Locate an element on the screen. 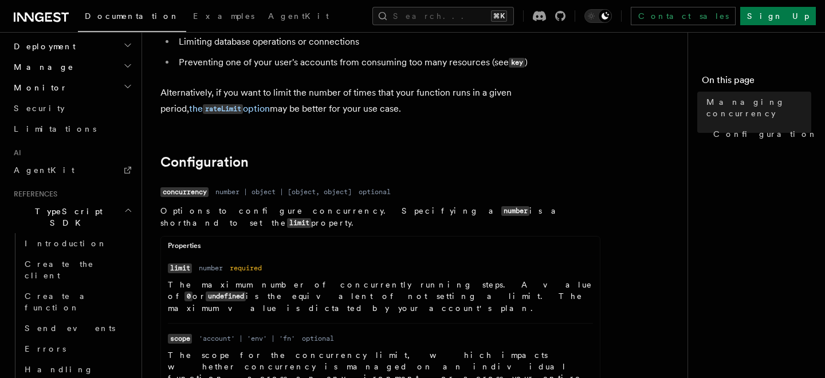 This screenshot has height=378, width=825. span: Errors is located at coordinates (45, 349).